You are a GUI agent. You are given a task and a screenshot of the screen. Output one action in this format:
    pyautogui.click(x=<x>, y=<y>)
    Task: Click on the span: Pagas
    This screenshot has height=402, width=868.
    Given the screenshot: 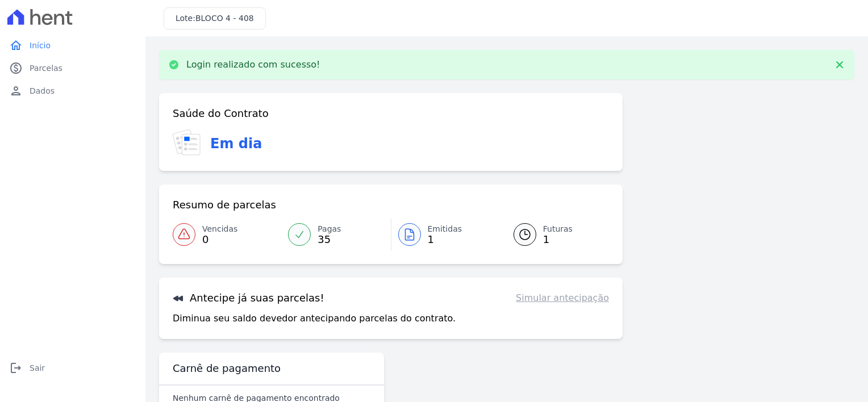 What is the action you would take?
    pyautogui.click(x=329, y=229)
    